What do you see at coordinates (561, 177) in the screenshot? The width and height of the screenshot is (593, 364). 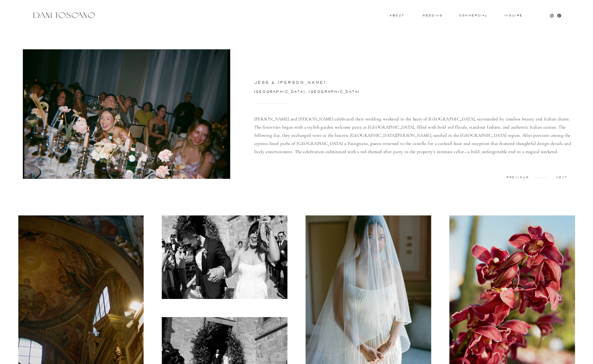 I see `p: next` at bounding box center [561, 177].